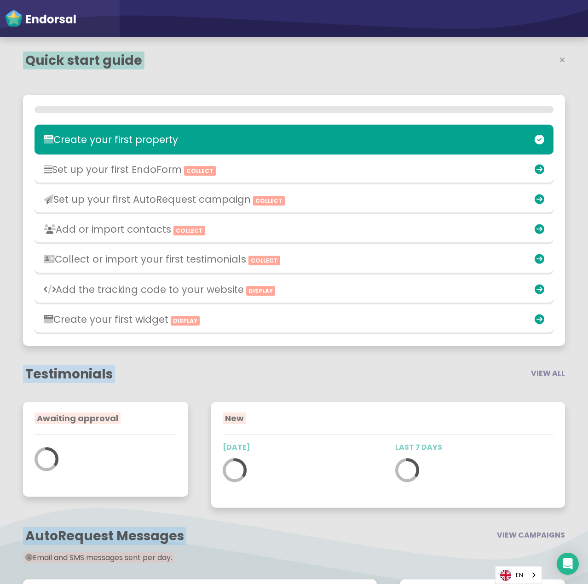  I want to click on span: Awaiting approval, so click(77, 418).